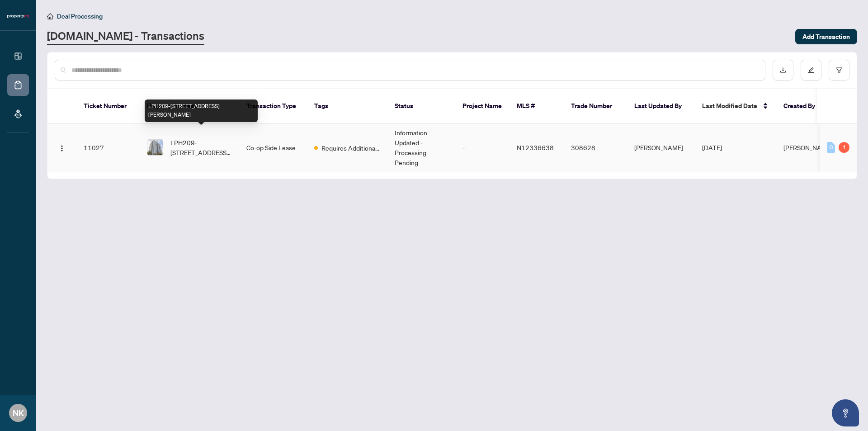 The width and height of the screenshot is (868, 431). Describe the element at coordinates (18, 413) in the screenshot. I see `span: NK` at that location.